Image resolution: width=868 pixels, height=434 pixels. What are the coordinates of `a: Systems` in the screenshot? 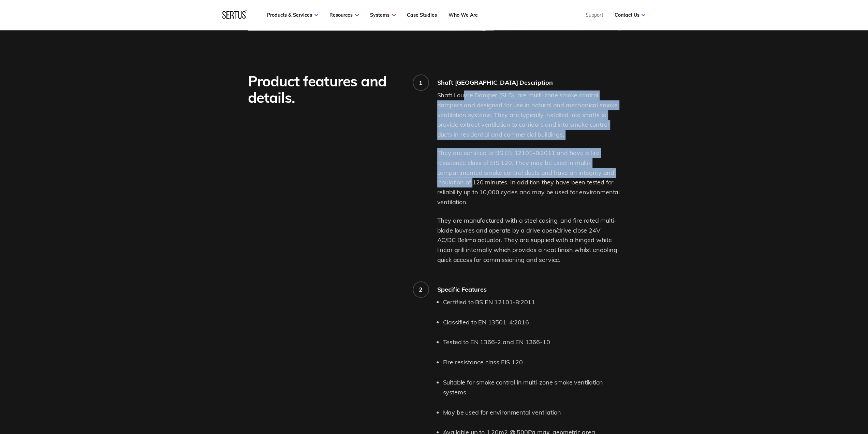 It's located at (383, 15).